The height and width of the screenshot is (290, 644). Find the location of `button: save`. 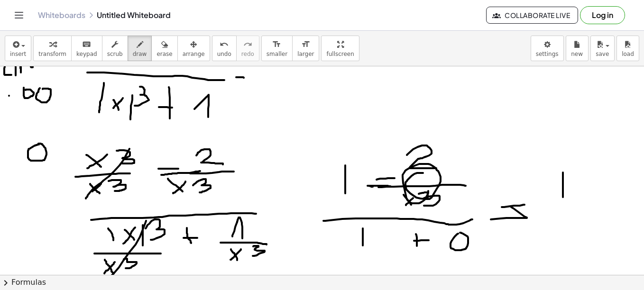

button: save is located at coordinates (602, 48).